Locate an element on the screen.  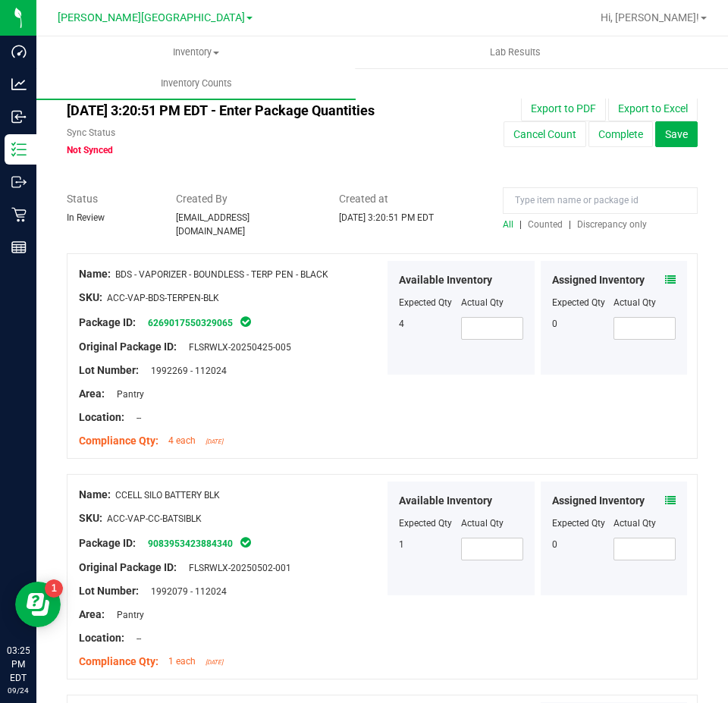
span: Lab Results is located at coordinates (515, 52).